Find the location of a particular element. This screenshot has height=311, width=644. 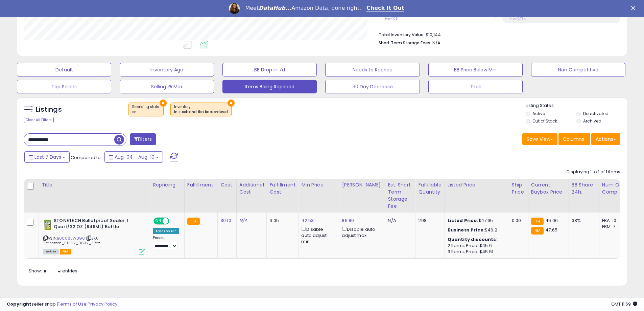

button: BB Price Below Min is located at coordinates (475, 70).